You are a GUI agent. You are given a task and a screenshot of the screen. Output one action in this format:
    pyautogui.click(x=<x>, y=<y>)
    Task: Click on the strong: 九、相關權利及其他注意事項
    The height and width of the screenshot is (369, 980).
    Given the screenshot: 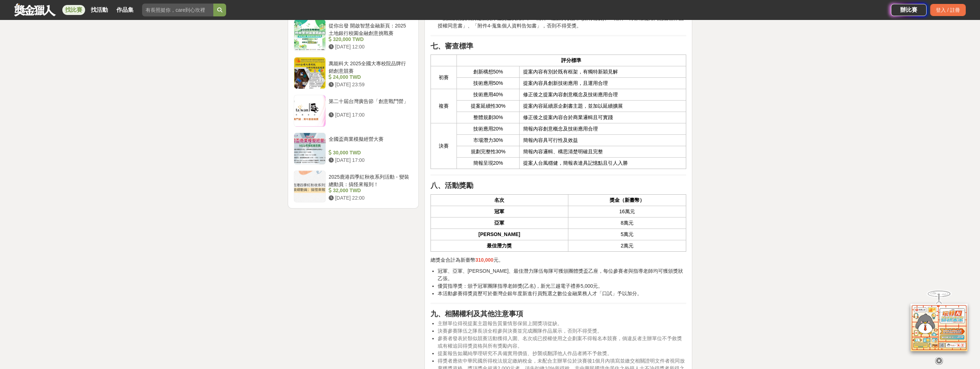 What is the action you would take?
    pyautogui.click(x=477, y=313)
    